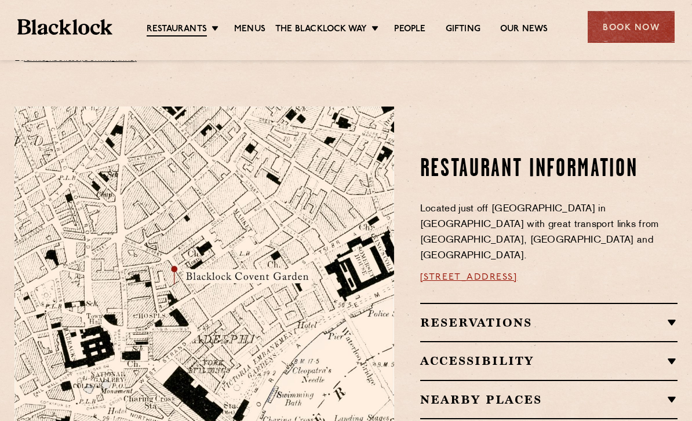 The image size is (692, 421). I want to click on a: Restaurants, so click(177, 30).